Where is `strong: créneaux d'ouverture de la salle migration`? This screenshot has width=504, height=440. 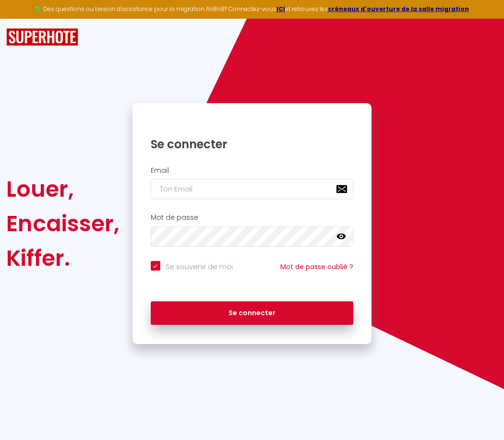
strong: créneaux d'ouverture de la salle migration is located at coordinates (398, 9).